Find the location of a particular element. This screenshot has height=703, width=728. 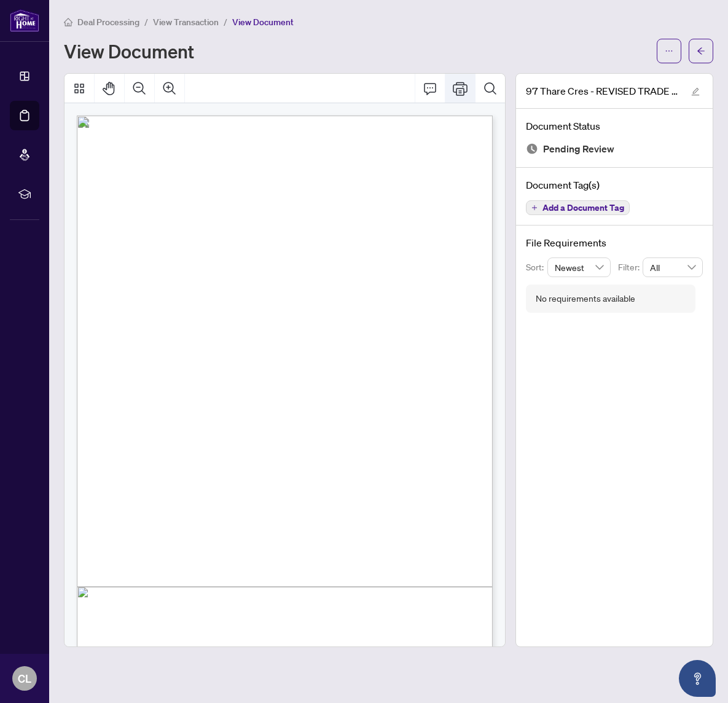

h4: Document Tag(s) is located at coordinates (615, 185).